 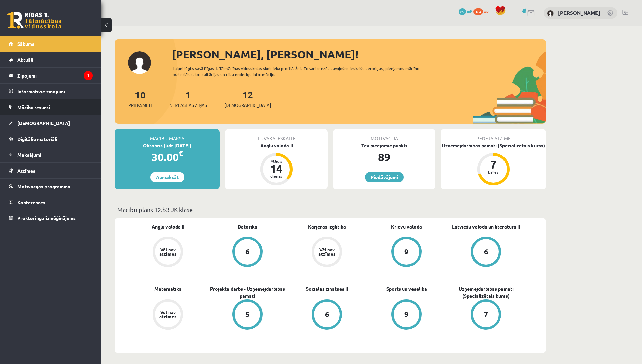 I want to click on div: Tev pieejamie punkti, so click(x=384, y=145).